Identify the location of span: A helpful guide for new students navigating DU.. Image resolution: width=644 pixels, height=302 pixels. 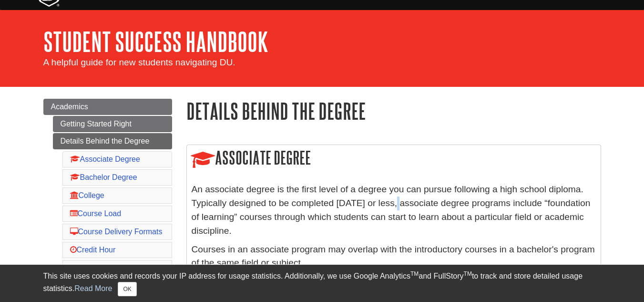
(139, 62).